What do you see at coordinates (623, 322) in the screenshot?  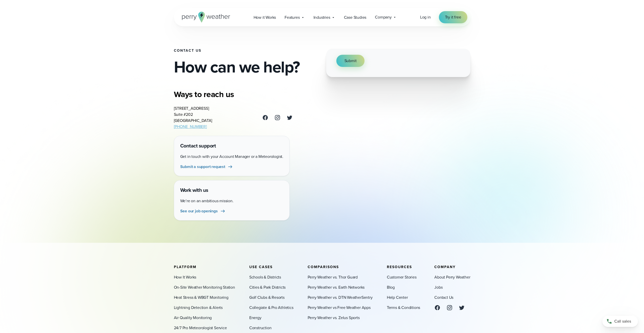 I see `span: Call sales` at bounding box center [623, 322].